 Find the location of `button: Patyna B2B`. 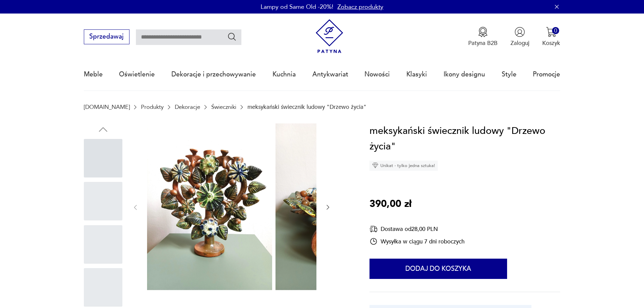

button: Patyna B2B is located at coordinates (483, 37).